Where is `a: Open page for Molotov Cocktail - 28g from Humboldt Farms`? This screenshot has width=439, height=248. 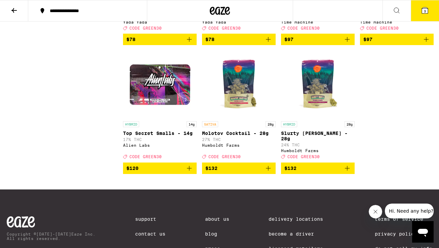
a: Open page for Molotov Cocktail - 28g from Humboldt Farms is located at coordinates (239, 106).